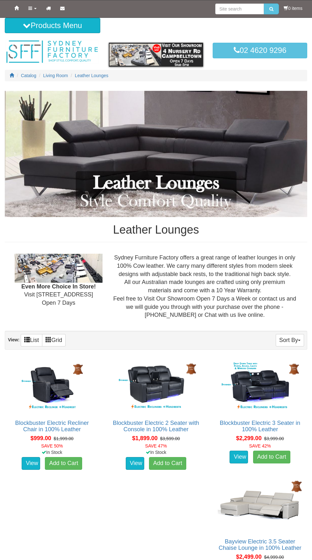 This screenshot has height=560, width=312. I want to click on font: SAVE 50%, so click(52, 446).